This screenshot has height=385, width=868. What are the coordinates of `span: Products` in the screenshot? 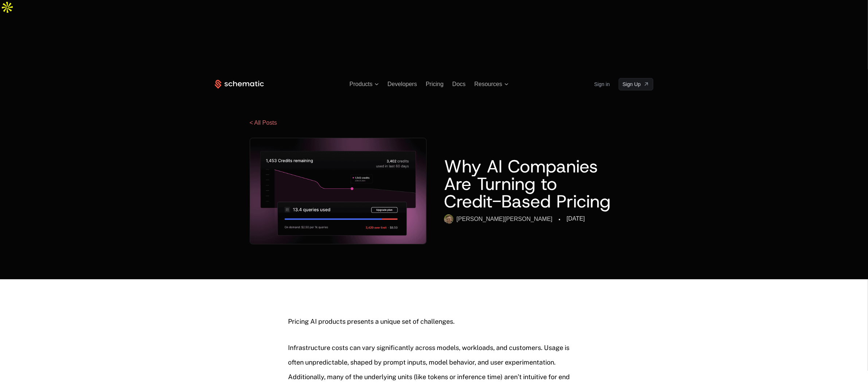 It's located at (361, 84).